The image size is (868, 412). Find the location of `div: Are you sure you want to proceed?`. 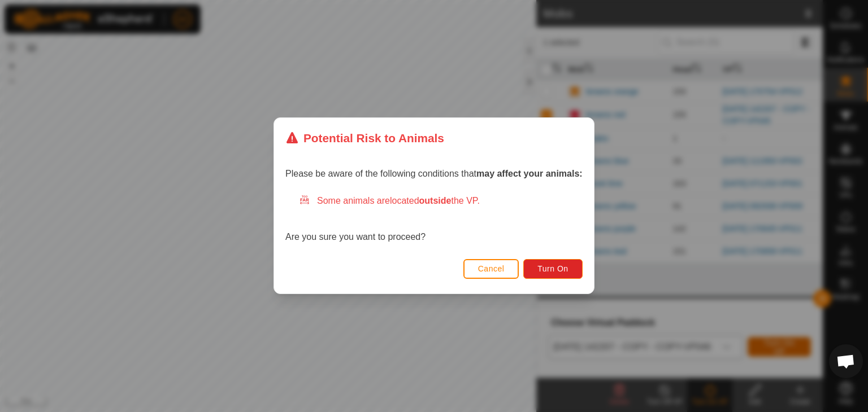

div: Are you sure you want to proceed? is located at coordinates (434, 220).